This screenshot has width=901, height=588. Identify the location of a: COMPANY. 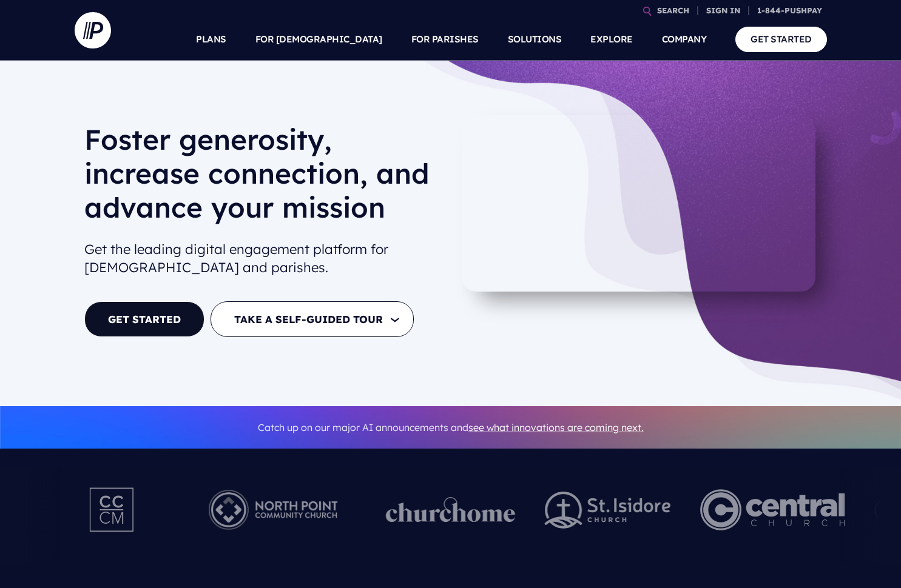
(684, 39).